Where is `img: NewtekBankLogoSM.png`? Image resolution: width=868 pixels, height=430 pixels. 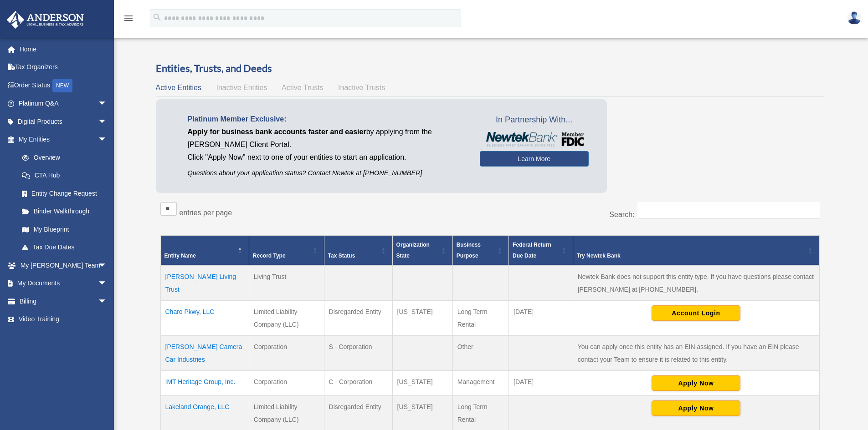
img: NewtekBankLogoSM.png is located at coordinates (534, 139).